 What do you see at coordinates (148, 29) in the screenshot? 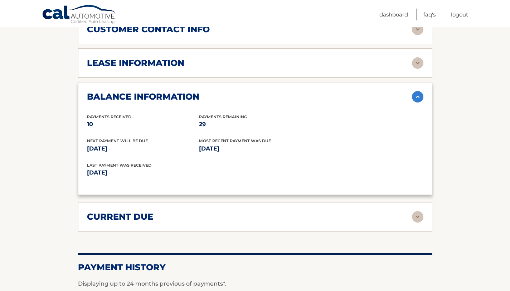
I see `h2: customer contact info` at bounding box center [148, 29].